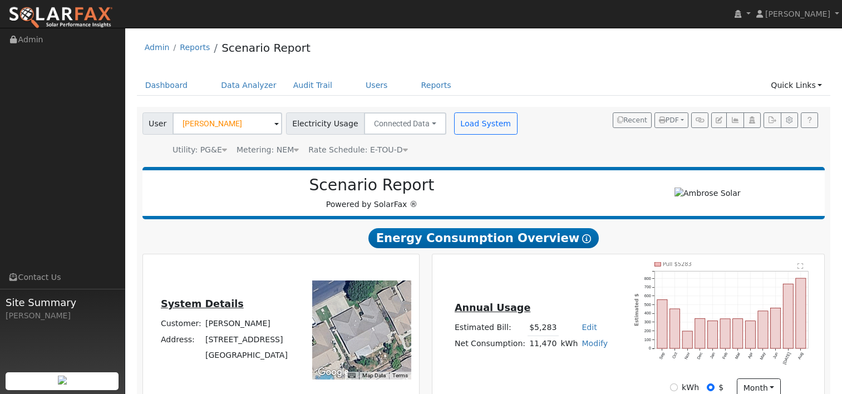 This screenshot has height=394, width=842. What do you see at coordinates (796, 85) in the screenshot?
I see `a: Quick Links` at bounding box center [796, 85].